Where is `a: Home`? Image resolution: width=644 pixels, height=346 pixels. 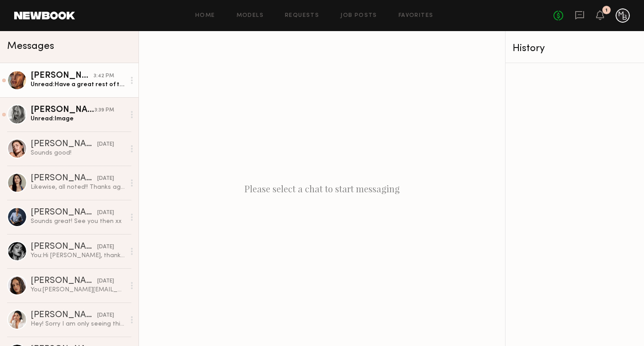 a: Home is located at coordinates (205, 15).